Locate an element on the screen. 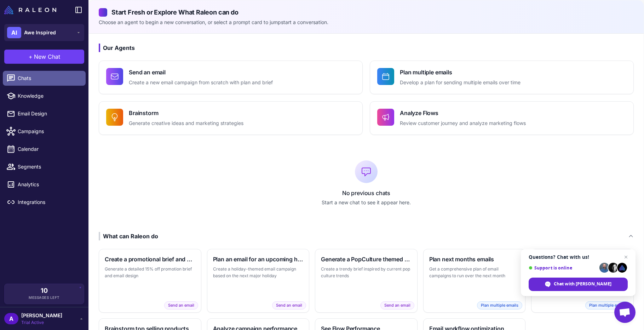  h4: Brainstorm is located at coordinates (186, 113).